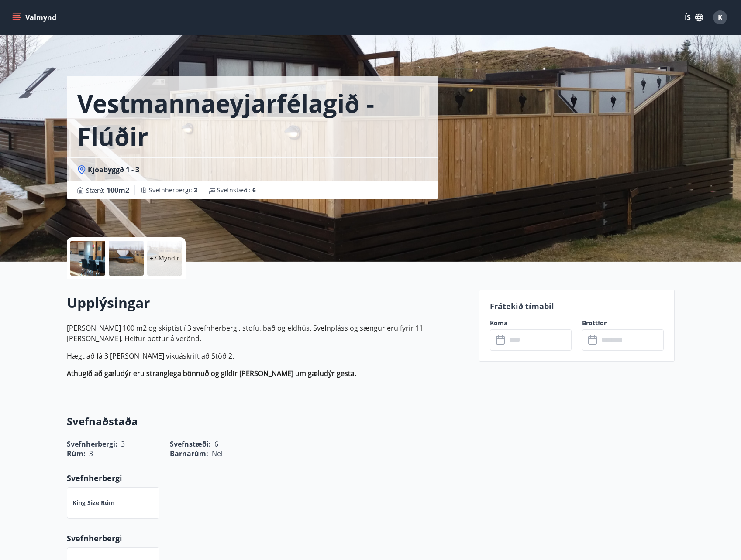 The image size is (741, 560). What do you see at coordinates (623, 323) in the screenshot?
I see `label: Brottför` at bounding box center [623, 323].